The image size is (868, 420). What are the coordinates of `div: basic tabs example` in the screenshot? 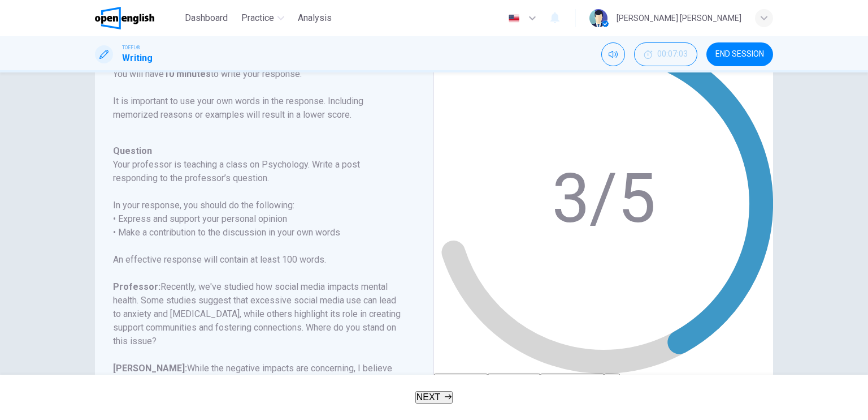 It's located at (603, 382).